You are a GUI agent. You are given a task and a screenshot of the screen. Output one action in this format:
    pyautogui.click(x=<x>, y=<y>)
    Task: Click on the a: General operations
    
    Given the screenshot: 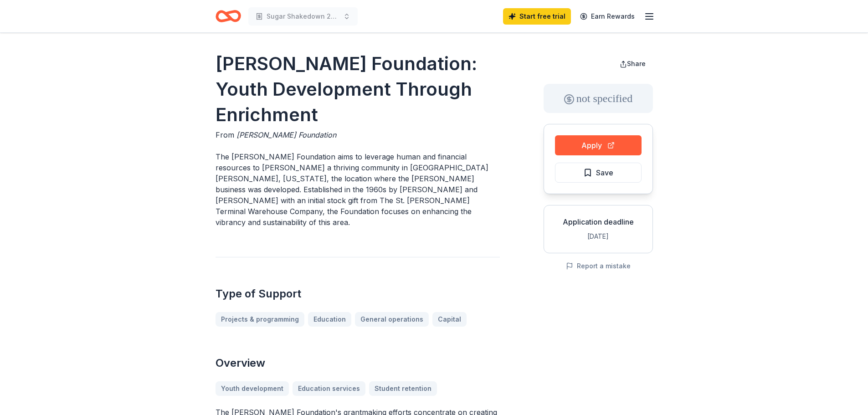 What is the action you would take?
    pyautogui.click(x=392, y=319)
    